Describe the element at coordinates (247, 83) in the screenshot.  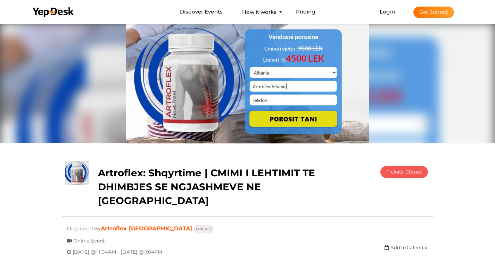
I see `img: N8SBU3Z0_normal.png` at that location.